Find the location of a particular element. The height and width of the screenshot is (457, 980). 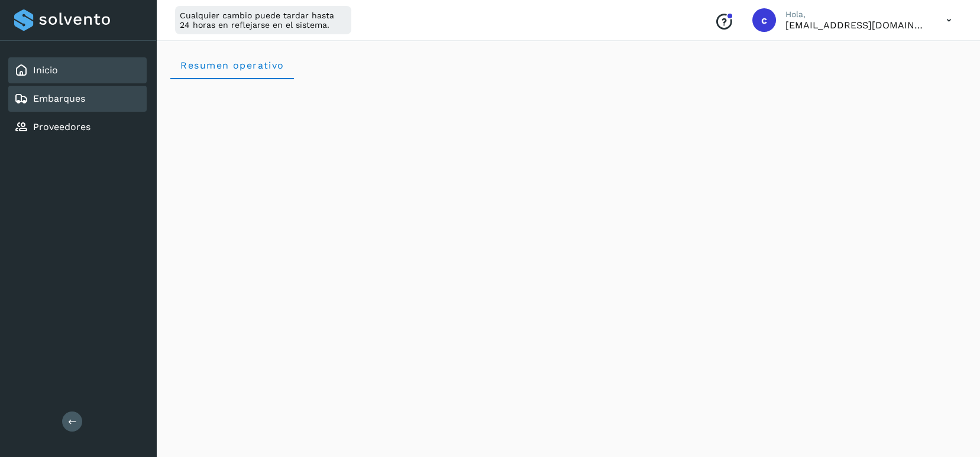

p: Hola, is located at coordinates (856, 14).